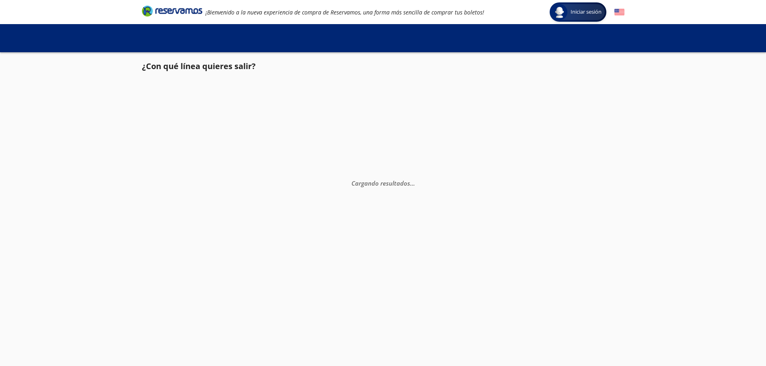  I want to click on em: ¡Bienvenido a la nueva experiencia de compra de Reservamos, una forma más sencilla de comprar tus..., so click(344, 12).